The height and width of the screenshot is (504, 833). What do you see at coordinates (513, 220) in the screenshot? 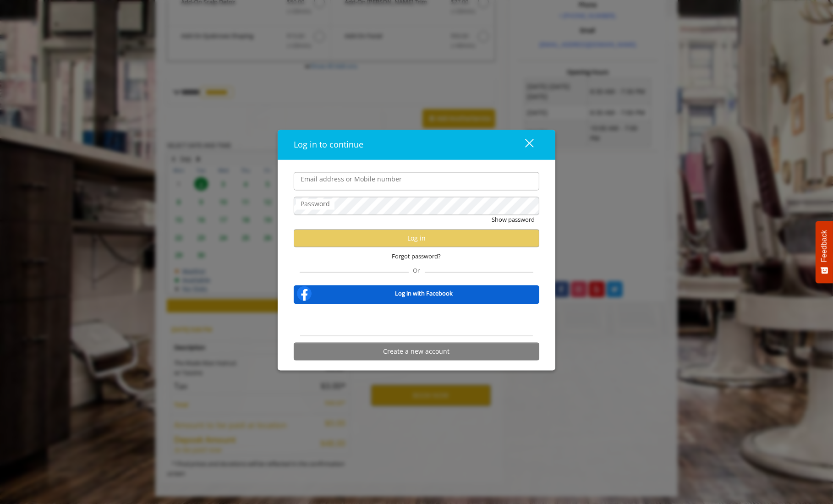
I see `button: Show password` at bounding box center [513, 220].